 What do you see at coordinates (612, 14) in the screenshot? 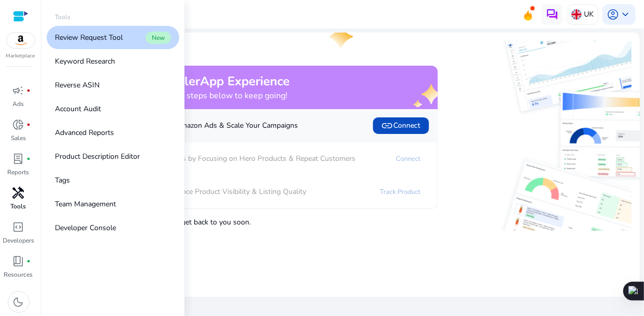
I see `span: account_circle` at bounding box center [612, 14].